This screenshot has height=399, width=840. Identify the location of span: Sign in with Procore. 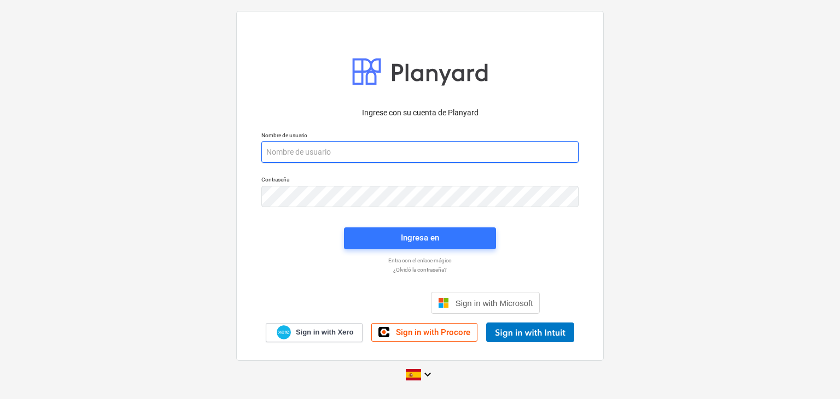
(433, 333).